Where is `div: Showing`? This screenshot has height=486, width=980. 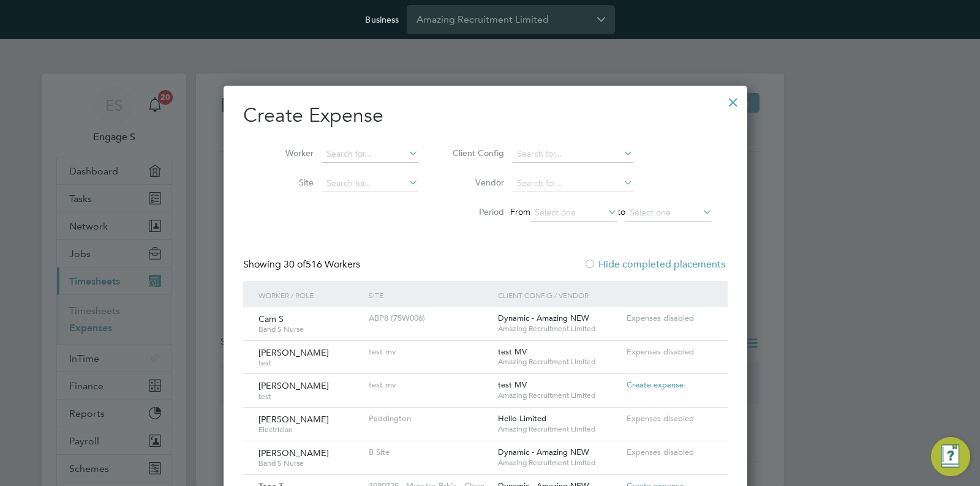
div: Showing is located at coordinates (303, 264).